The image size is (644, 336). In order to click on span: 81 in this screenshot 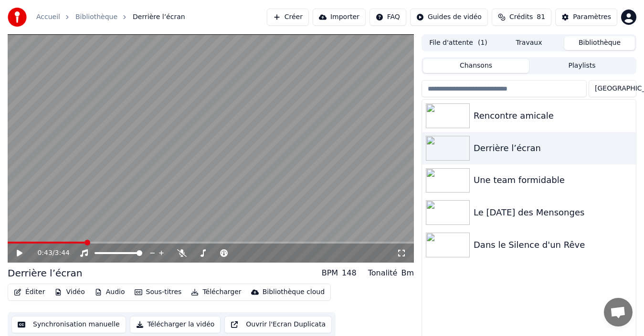, I will do `click(541, 17)`.